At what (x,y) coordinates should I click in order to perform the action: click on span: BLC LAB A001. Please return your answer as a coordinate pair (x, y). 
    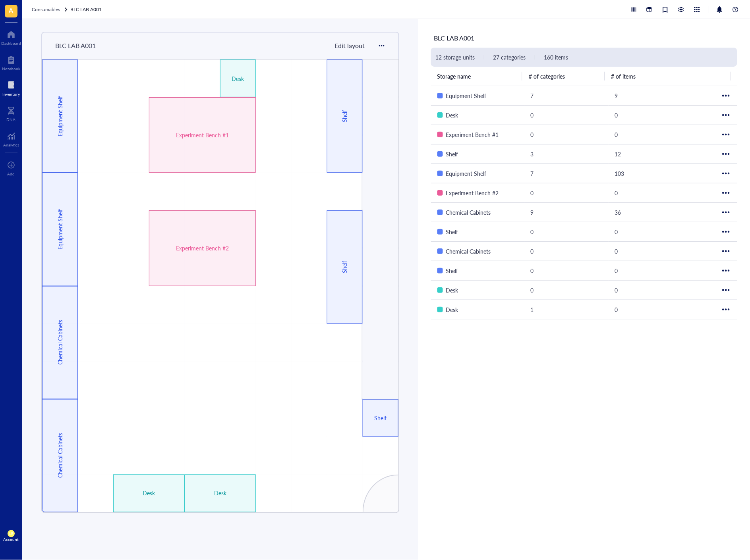
    Looking at the image, I should click on (454, 38).